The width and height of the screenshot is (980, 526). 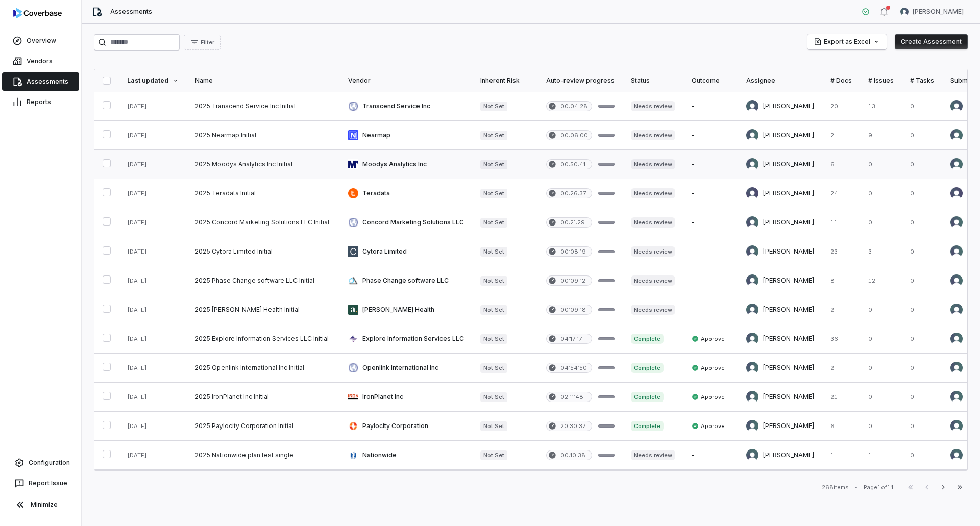 I want to click on div: Page 1 of 11, so click(x=879, y=487).